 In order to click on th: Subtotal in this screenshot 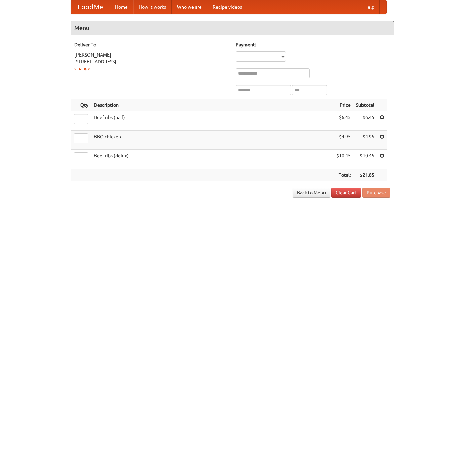, I will do `click(365, 105)`.